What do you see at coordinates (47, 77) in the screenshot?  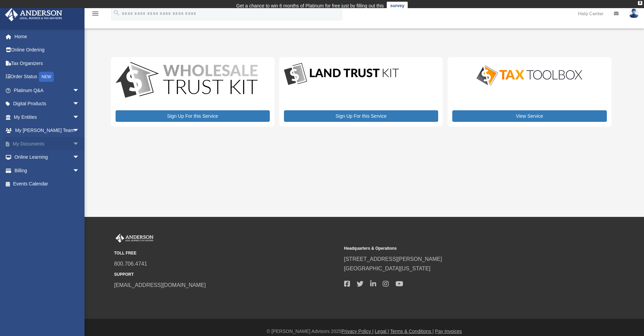 I see `a: Order StatusNEW` at bounding box center [47, 77].